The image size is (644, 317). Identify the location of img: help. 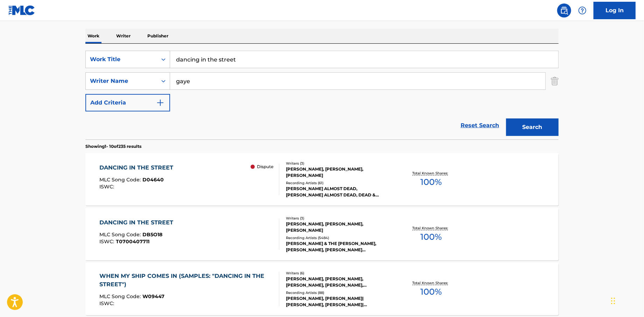
(582, 10).